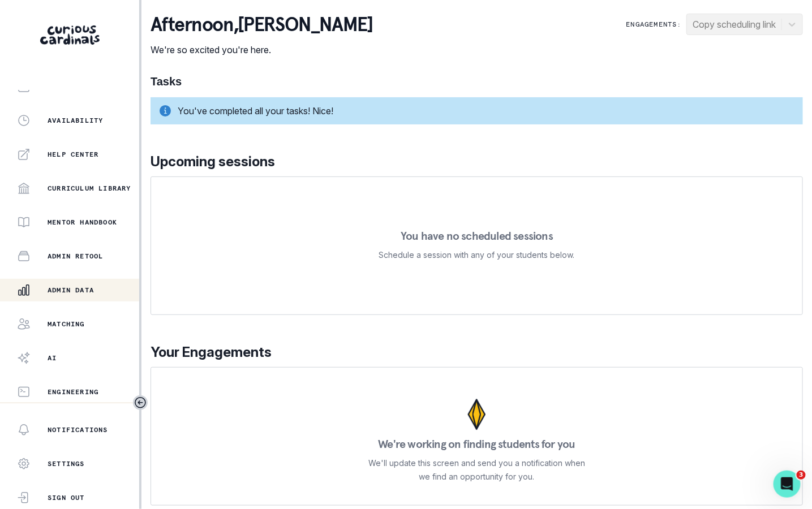 This screenshot has width=812, height=509. Describe the element at coordinates (477, 255) in the screenshot. I see `p: Schedule a session with any of your students below.` at that location.